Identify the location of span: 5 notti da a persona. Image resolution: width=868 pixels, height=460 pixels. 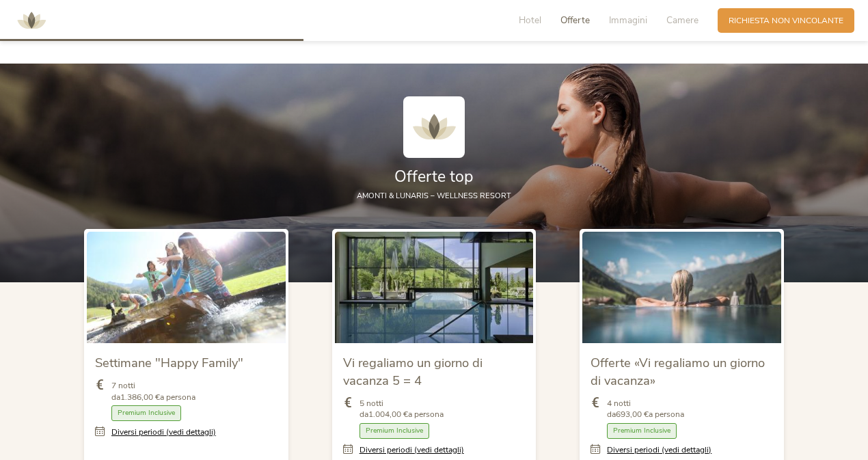
(401, 409).